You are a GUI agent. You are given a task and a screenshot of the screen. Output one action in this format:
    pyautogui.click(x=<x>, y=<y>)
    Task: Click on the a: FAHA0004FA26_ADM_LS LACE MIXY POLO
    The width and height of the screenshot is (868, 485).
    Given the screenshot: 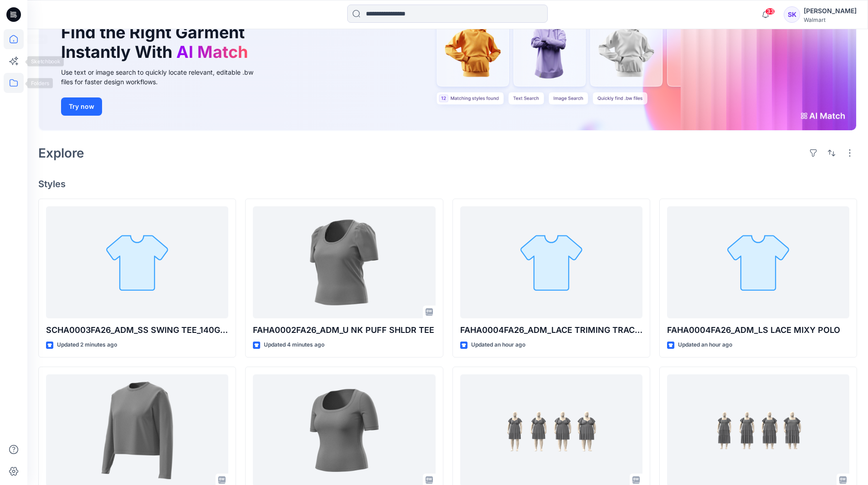 What is the action you would take?
    pyautogui.click(x=759, y=263)
    